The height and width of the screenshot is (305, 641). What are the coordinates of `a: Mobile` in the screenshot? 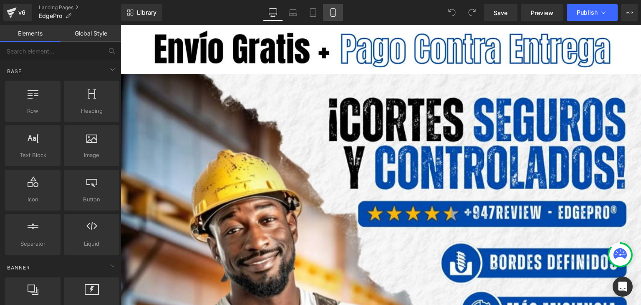 It's located at (333, 13).